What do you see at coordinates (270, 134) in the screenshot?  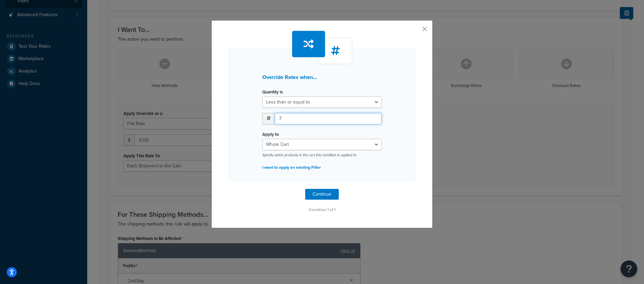 I see `label: Apply to` at bounding box center [270, 134].